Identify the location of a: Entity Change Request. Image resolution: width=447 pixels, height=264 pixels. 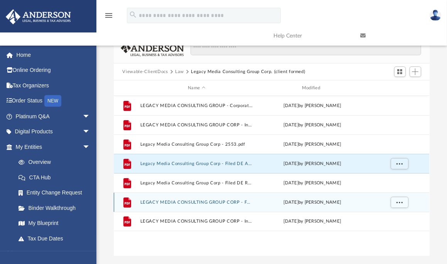
(56, 193).